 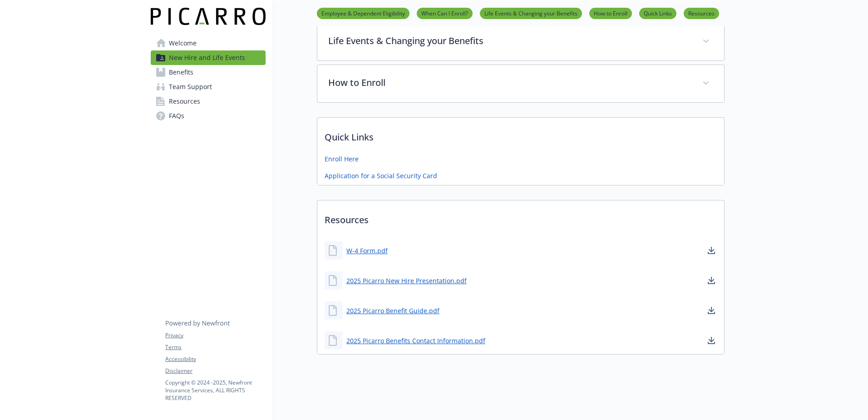 What do you see at coordinates (215, 335) in the screenshot?
I see `a: Privacy` at bounding box center [215, 335].